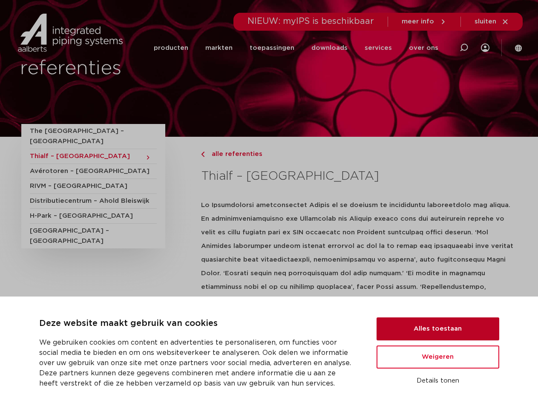 This screenshot has height=409, width=538. I want to click on a: producten, so click(171, 48).